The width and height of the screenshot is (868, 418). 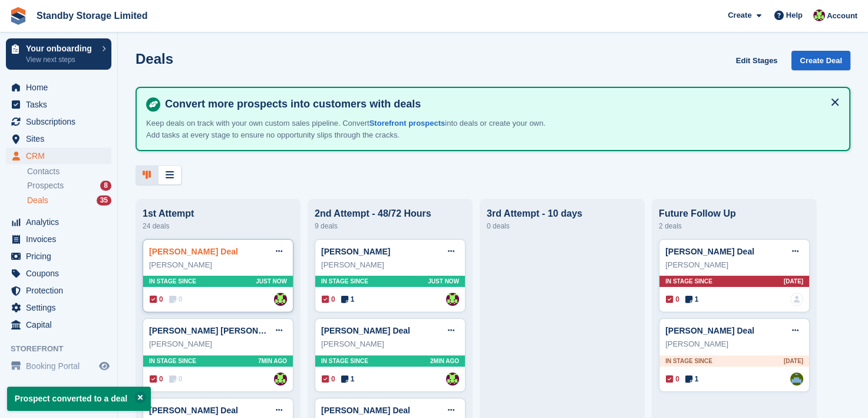 What do you see at coordinates (69, 185) in the screenshot?
I see `a: Prospects 8` at bounding box center [69, 185].